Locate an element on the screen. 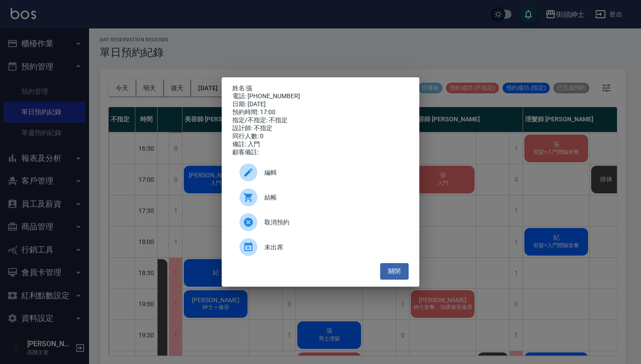 This screenshot has height=364, width=641. p: 姓名: is located at coordinates (320, 88).